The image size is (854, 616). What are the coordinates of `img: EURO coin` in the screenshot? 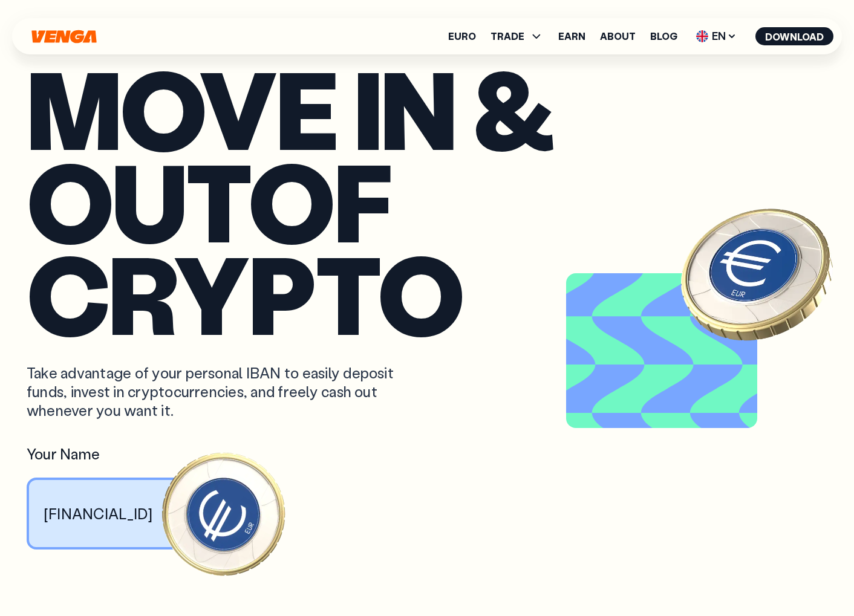 It's located at (757, 273).